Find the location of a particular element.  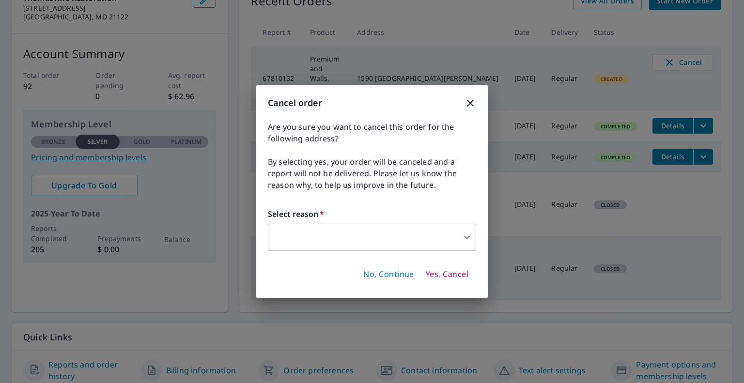

span: Are you sure you want to cancel this order for the following address? is located at coordinates (372, 133).